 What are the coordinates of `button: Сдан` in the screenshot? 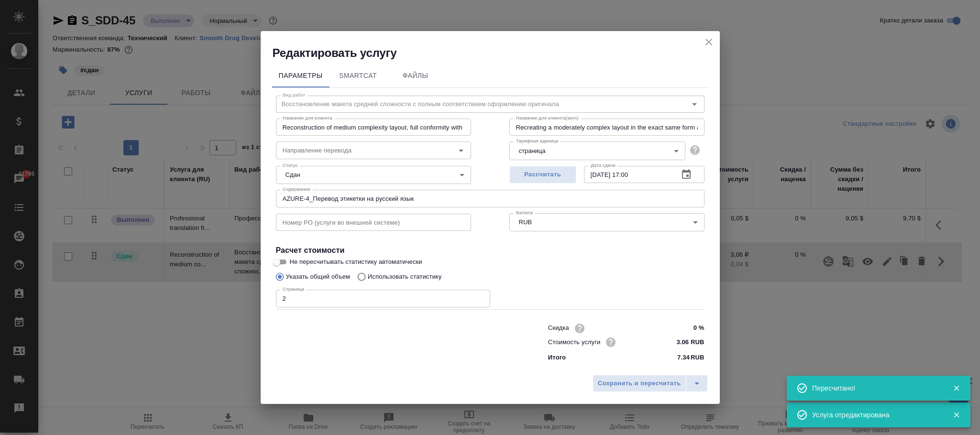 It's located at (293, 174).